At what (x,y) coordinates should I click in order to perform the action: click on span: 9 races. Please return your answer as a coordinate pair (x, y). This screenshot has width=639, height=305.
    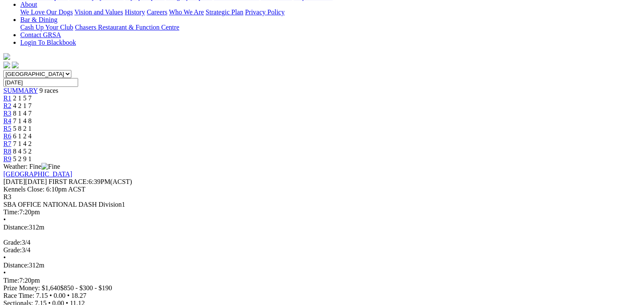
    Looking at the image, I should click on (49, 90).